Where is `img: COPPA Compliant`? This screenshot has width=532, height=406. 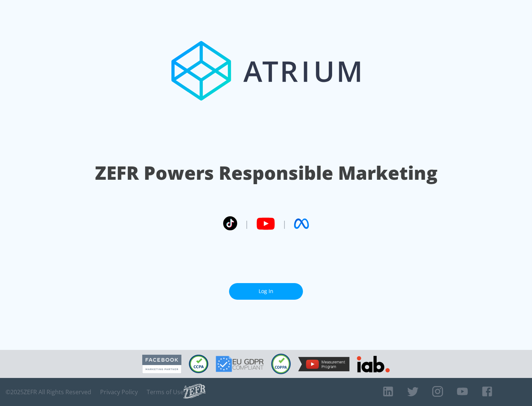
img: COPPA Compliant is located at coordinates (281, 364).